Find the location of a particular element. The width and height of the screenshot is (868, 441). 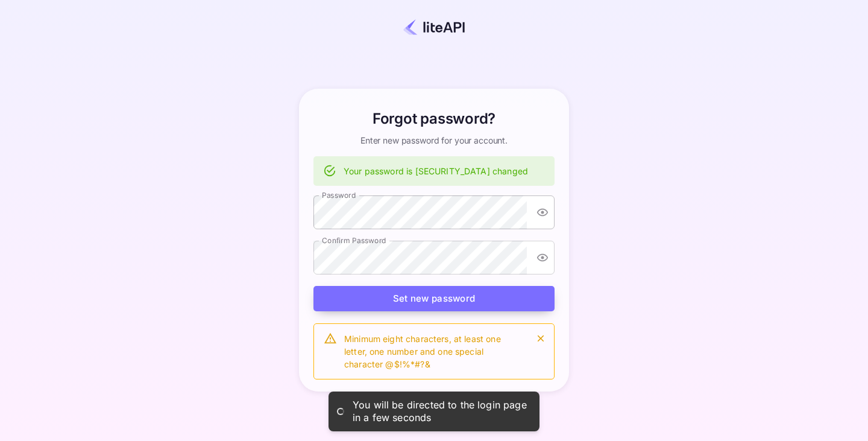

p: Enter new password for your account. is located at coordinates (434, 141).